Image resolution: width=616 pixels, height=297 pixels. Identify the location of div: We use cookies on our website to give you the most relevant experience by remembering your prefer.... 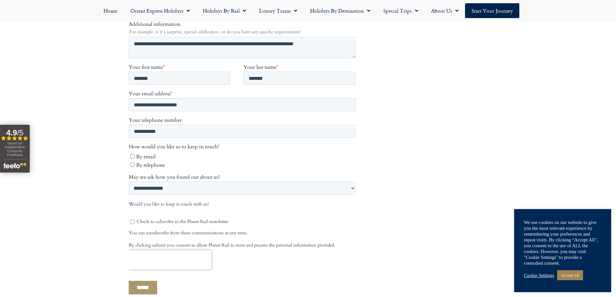
(563, 243).